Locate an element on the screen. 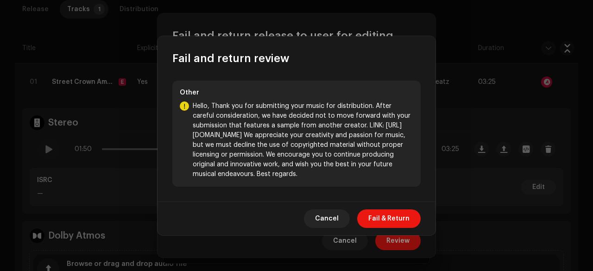 The width and height of the screenshot is (593, 271). span: Fail & Return is located at coordinates (388, 219).